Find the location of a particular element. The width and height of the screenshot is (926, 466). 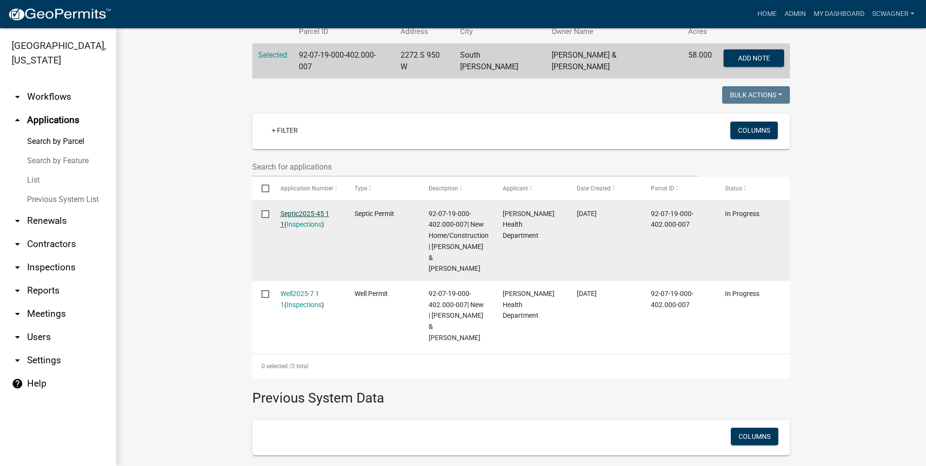

h3: Previous System Data is located at coordinates (521, 393).